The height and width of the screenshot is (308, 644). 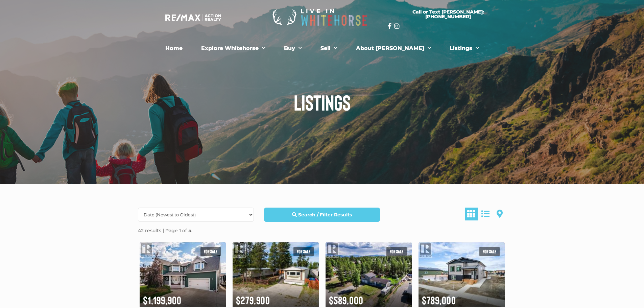 I want to click on h1: Listings, so click(x=322, y=102).